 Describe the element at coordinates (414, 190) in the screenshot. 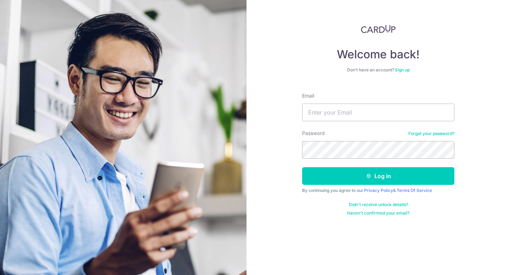

I see `a: Terms Of Service` at that location.